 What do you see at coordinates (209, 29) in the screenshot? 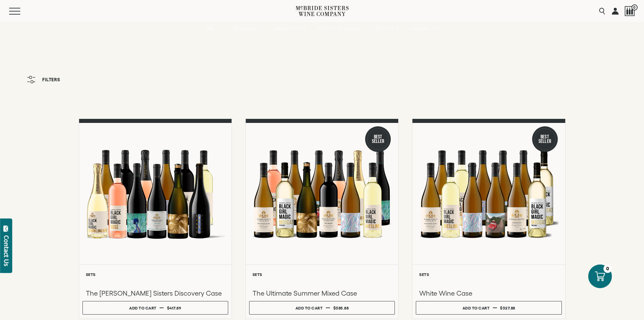
I see `span: SHOP` at bounding box center [209, 29].